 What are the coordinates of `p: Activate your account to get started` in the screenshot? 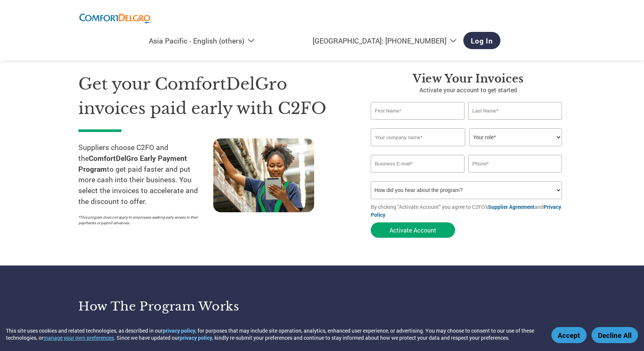 It's located at (468, 90).